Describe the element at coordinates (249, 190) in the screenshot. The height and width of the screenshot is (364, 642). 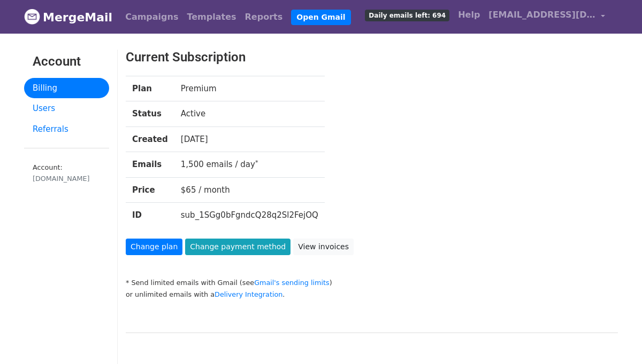
I see `td: $65 / month` at that location.